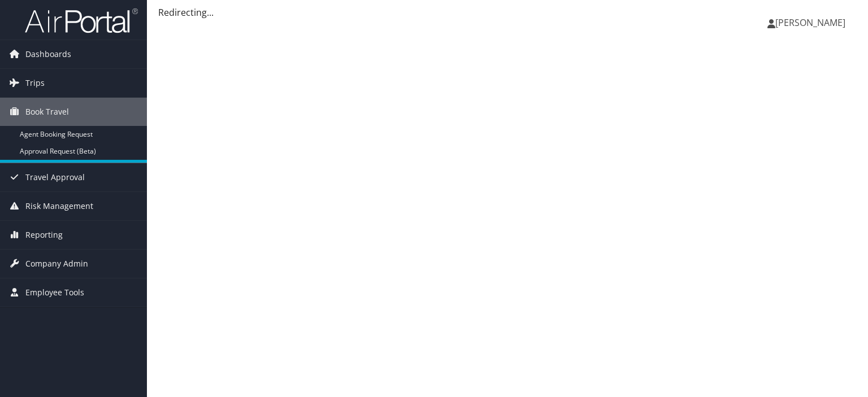 The width and height of the screenshot is (868, 397). What do you see at coordinates (81, 21) in the screenshot?
I see `img: airportal-logo.png` at bounding box center [81, 21].